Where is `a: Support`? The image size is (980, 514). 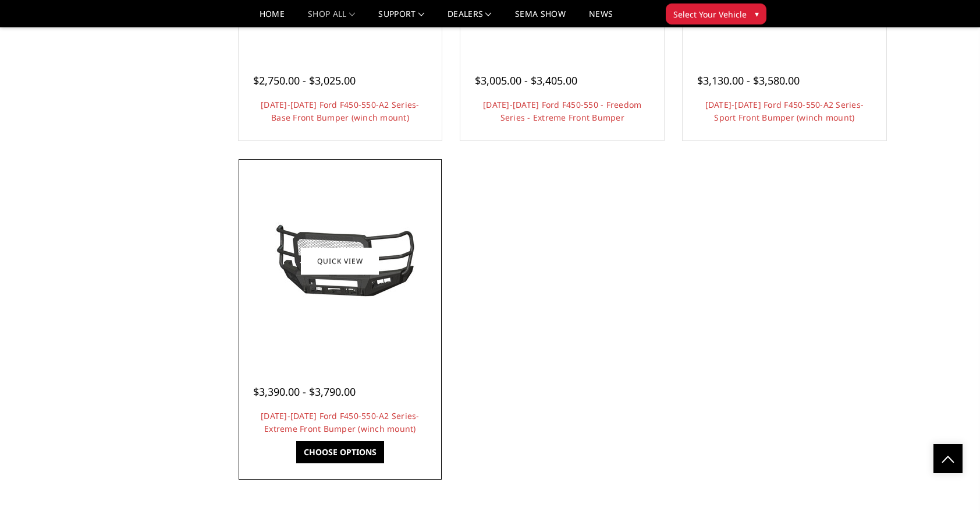 a: Support is located at coordinates (401, 18).